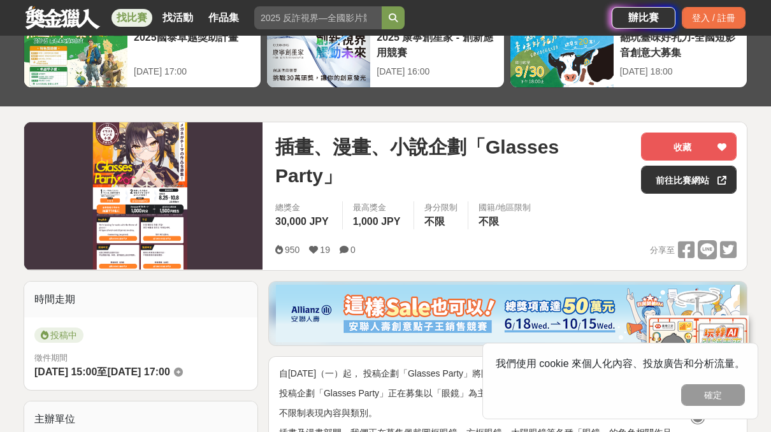  What do you see at coordinates (102, 371) in the screenshot?
I see `span: 至` at bounding box center [102, 371].